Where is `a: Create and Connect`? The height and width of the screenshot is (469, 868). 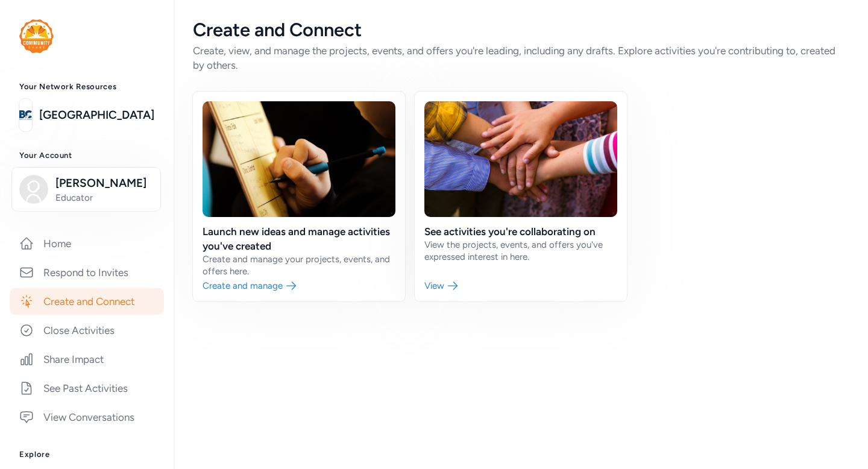 a: Create and Connect is located at coordinates (87, 301).